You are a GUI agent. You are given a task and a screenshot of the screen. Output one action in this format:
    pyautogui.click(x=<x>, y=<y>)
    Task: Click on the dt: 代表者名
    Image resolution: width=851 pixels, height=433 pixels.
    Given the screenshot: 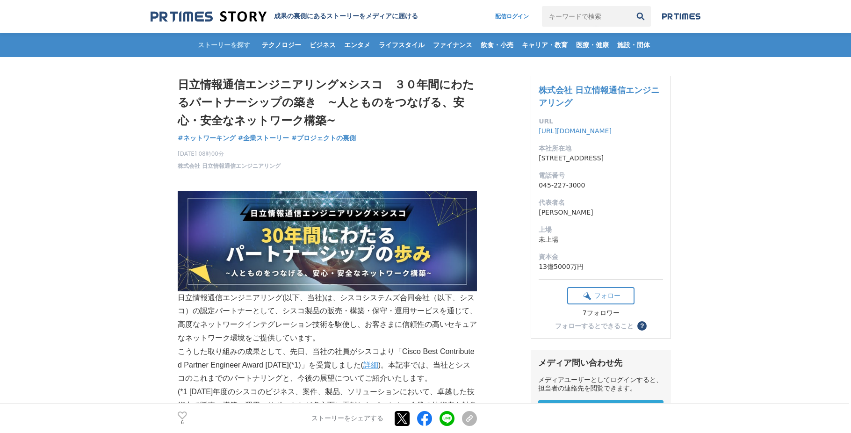 What is the action you would take?
    pyautogui.click(x=601, y=202)
    